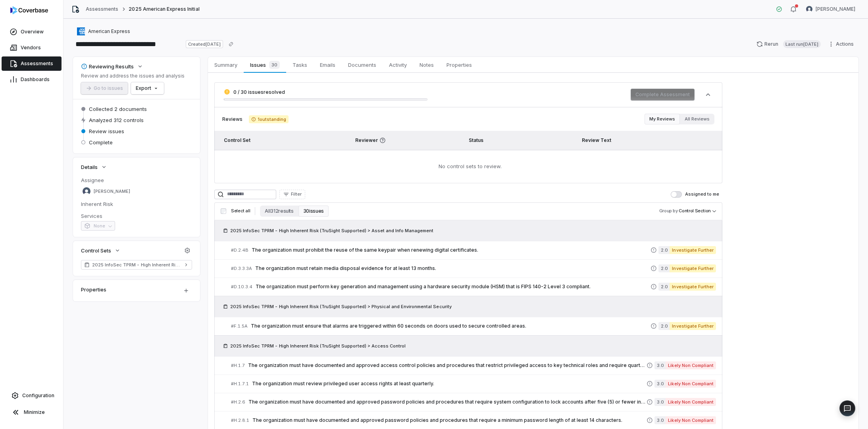 This screenshot has height=429, width=868. Describe the element at coordinates (90, 167) in the screenshot. I see `span: Details` at that location.